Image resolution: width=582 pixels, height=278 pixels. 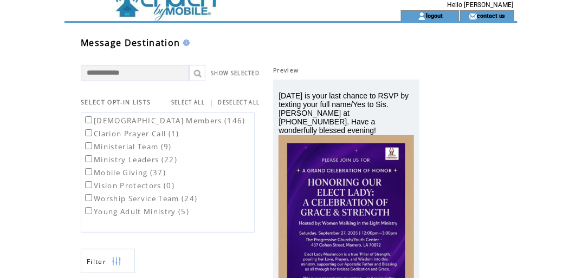 What do you see at coordinates (434, 15) in the screenshot?
I see `a: logout` at bounding box center [434, 15].